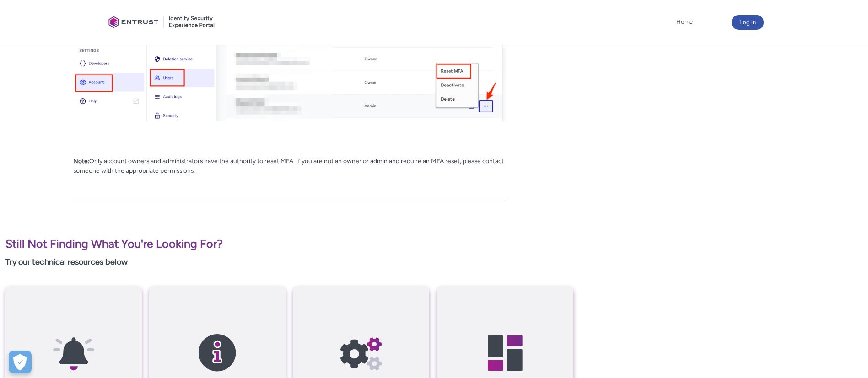 This screenshot has width=868, height=378. Describe the element at coordinates (20, 362) in the screenshot. I see `div: Cookie Preferences` at that location.